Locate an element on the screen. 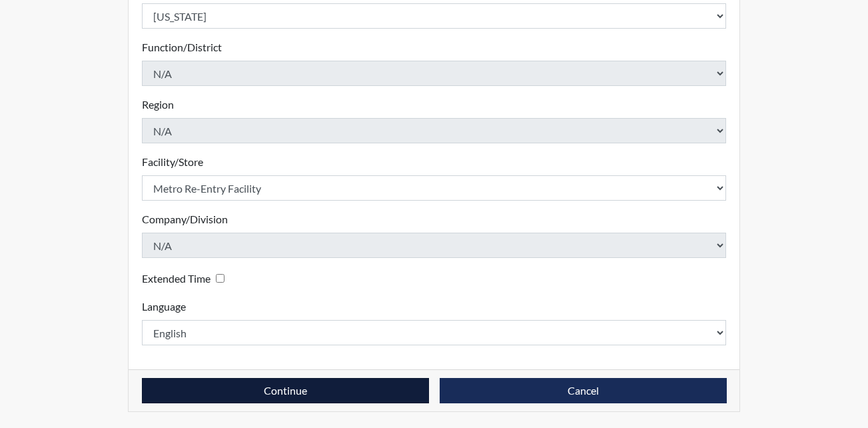 This screenshot has height=428, width=868. button: Continue is located at coordinates (285, 391).